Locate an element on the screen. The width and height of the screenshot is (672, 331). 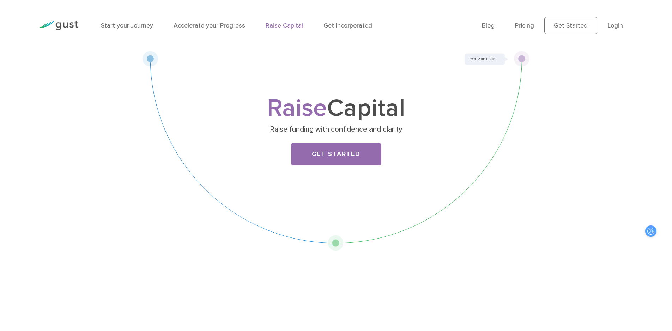
span: Raise is located at coordinates (297, 108).